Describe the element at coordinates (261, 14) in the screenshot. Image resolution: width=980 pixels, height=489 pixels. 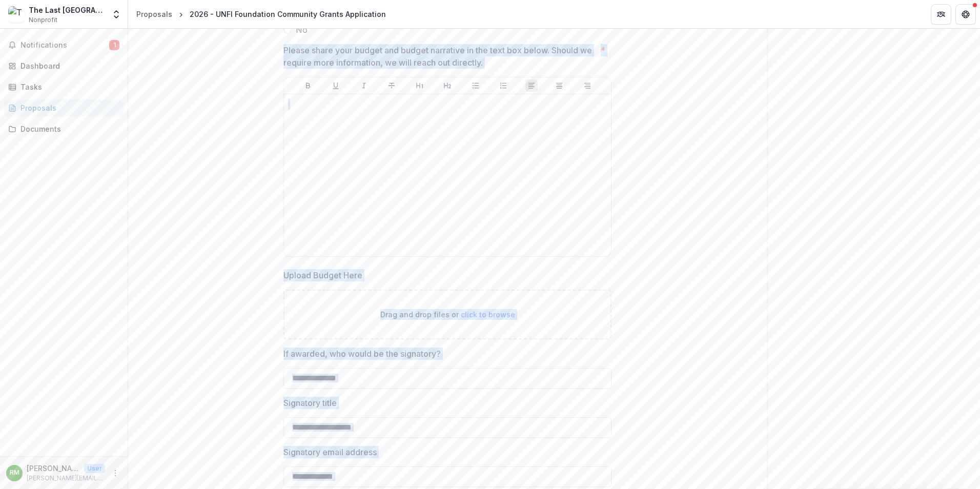
I see `nav: breadcrumb` at that location.